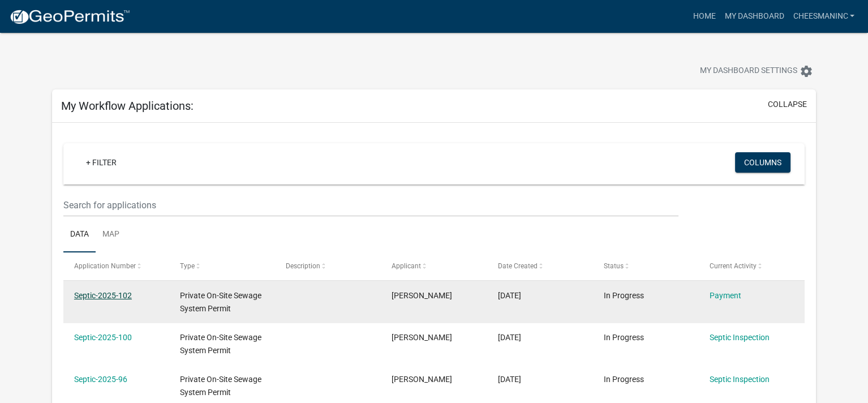  I want to click on span: 09/18/2025, so click(509, 295).